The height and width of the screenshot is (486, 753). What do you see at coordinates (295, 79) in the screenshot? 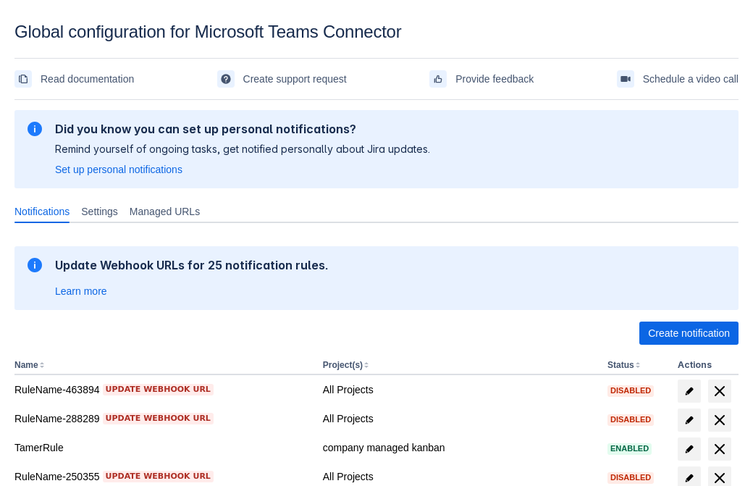
I see `span: Create support request` at bounding box center [295, 79].